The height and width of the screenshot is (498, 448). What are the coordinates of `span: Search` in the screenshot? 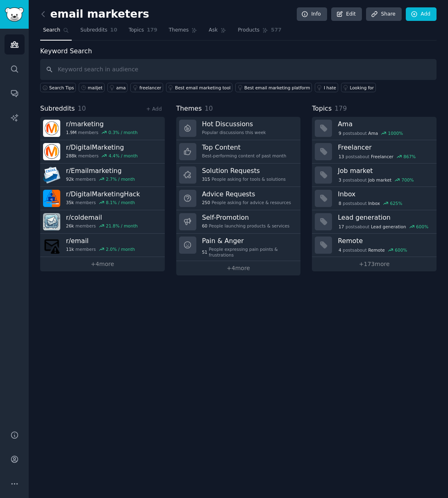 It's located at (51, 30).